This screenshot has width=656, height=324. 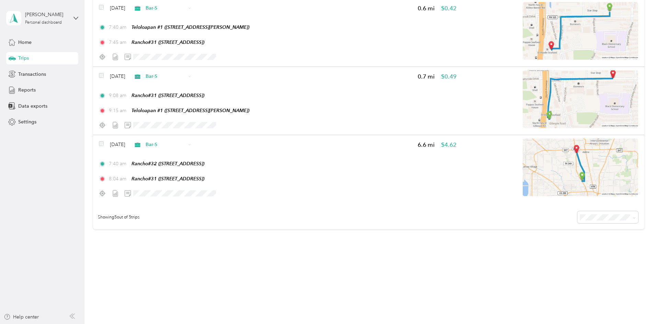 What do you see at coordinates (27, 122) in the screenshot?
I see `span: Settings` at bounding box center [27, 122].